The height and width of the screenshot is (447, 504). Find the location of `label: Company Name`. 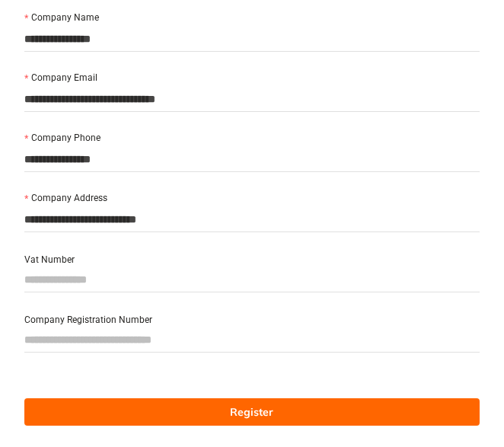

label: Company Name is located at coordinates (62, 18).